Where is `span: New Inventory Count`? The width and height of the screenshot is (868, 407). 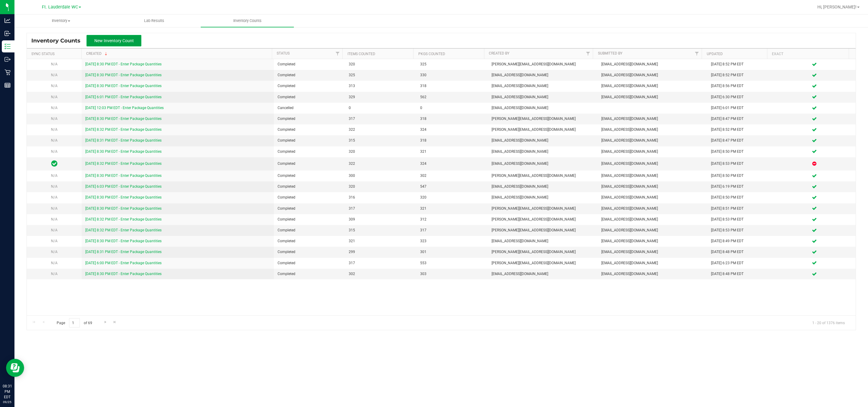
span: New Inventory Count is located at coordinates (114, 41).